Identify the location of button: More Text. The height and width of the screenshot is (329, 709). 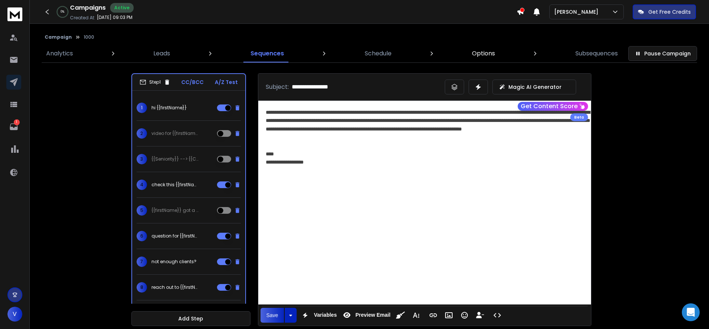
(416, 316).